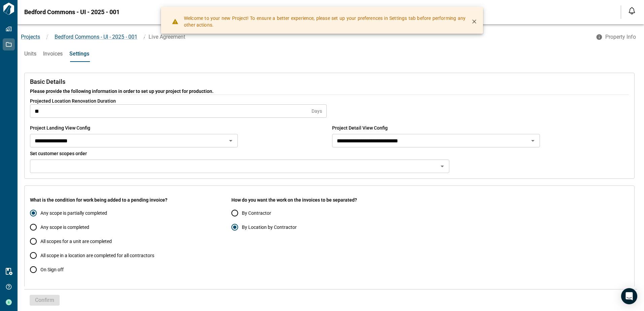 This screenshot has width=644, height=311. What do you see at coordinates (360, 128) in the screenshot?
I see `span: Project Detail View Config` at bounding box center [360, 128].